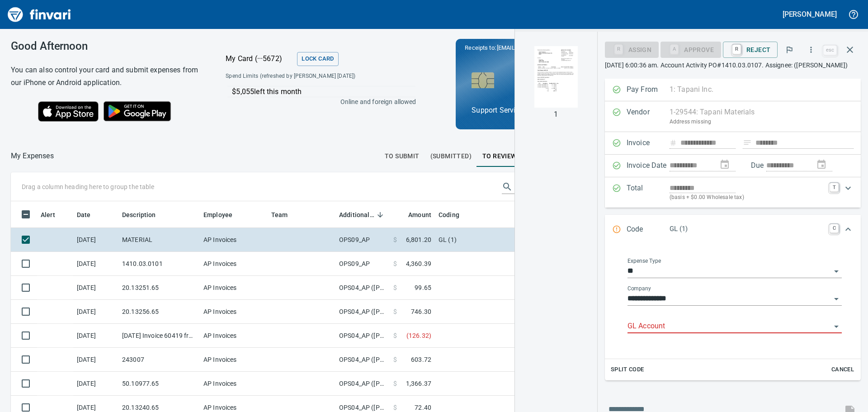 Image resolution: width=868 pixels, height=412 pixels. Describe the element at coordinates (423, 287) in the screenshot. I see `span: 99.65` at that location.